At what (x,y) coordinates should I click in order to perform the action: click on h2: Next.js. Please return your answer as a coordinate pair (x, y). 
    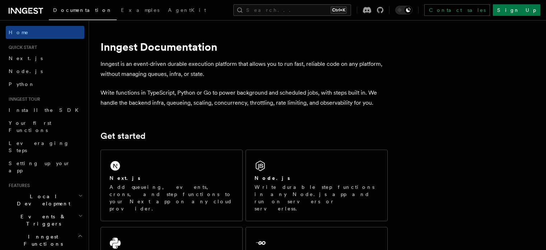
    Looking at the image, I should click on (125, 178).